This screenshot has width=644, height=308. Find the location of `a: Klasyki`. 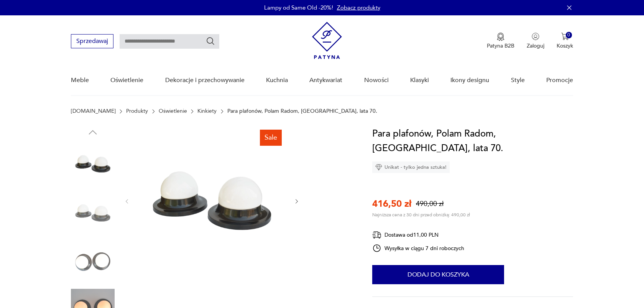

a: Klasyki is located at coordinates (419, 80).